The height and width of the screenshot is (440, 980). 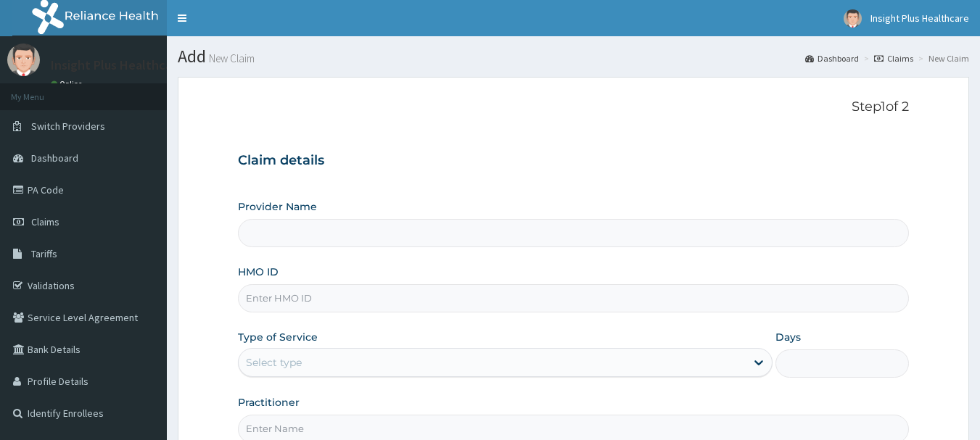 What do you see at coordinates (573, 57) in the screenshot?
I see `h1: Add` at bounding box center [573, 57].